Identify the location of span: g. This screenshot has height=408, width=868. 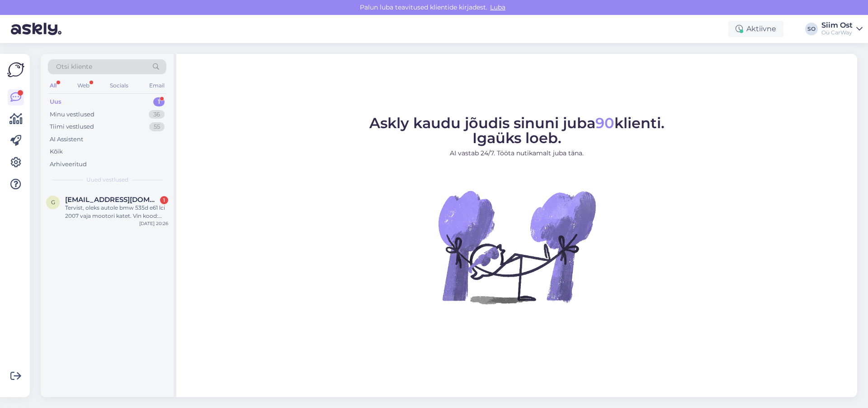
(53, 202).